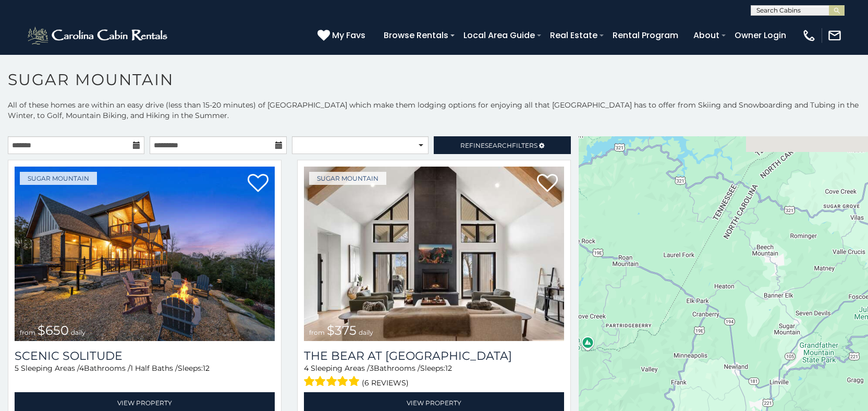 Image resolution: width=868 pixels, height=411 pixels. Describe the element at coordinates (53, 330) in the screenshot. I see `span: $650` at that location.